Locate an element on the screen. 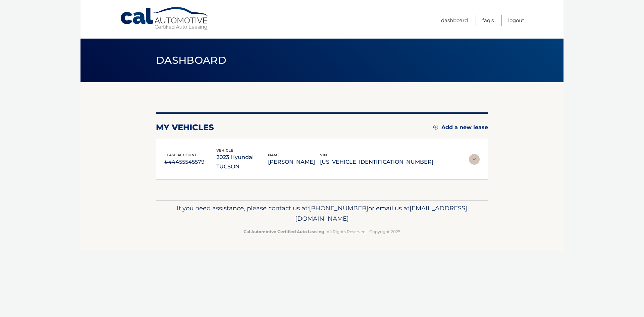 The height and width of the screenshot is (317, 644). a: Logout is located at coordinates (517, 20).